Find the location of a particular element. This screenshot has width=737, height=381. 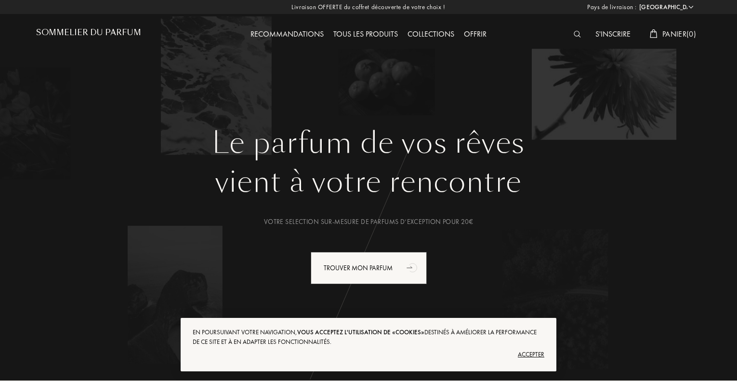

div: Tous les produits is located at coordinates (366, 35).